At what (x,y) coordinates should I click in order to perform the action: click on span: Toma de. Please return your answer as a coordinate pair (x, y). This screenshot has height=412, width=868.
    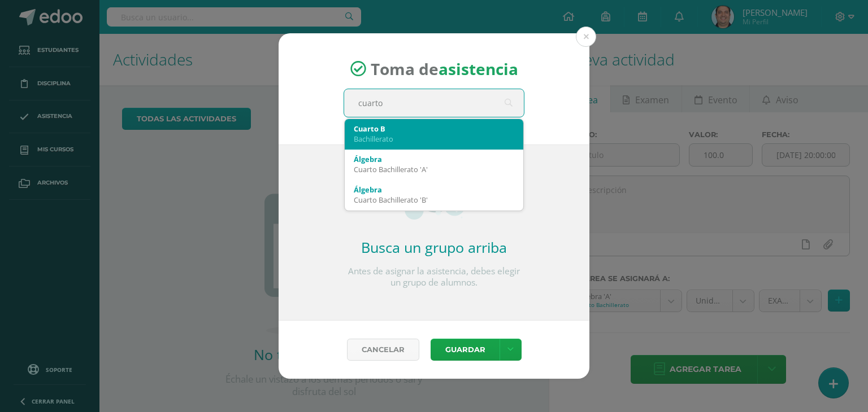
    Looking at the image, I should click on (444, 69).